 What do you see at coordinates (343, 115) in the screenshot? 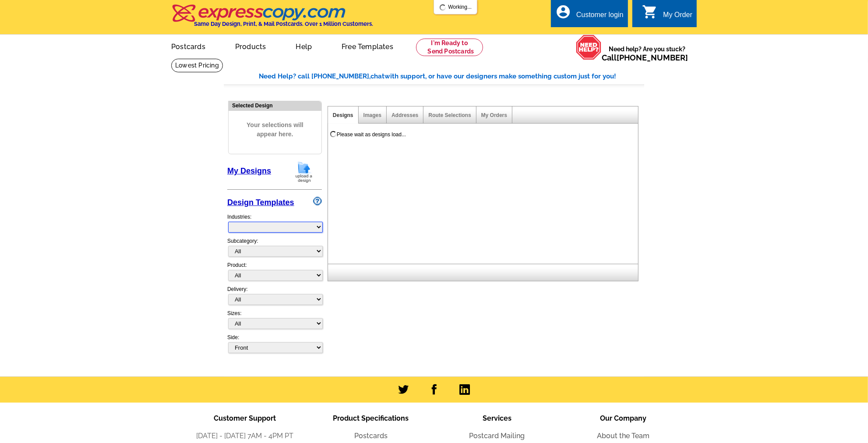
I see `a: Designs` at bounding box center [343, 115].